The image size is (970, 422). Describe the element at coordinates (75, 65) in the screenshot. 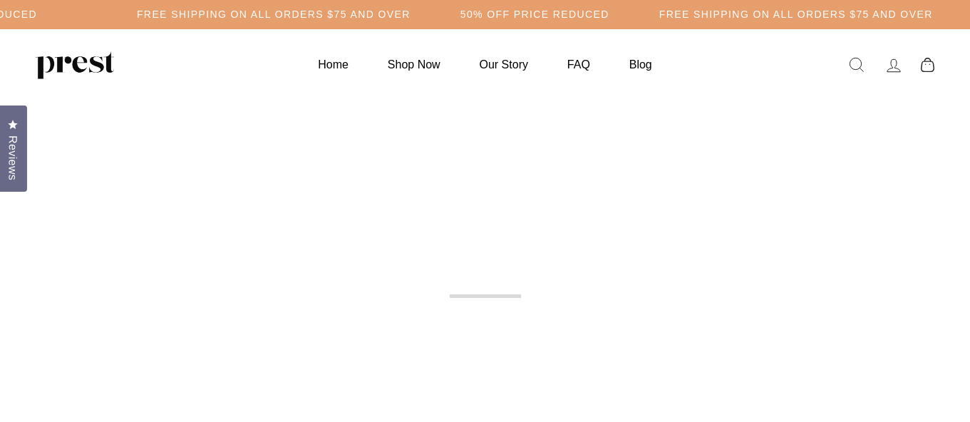

I see `img: PREST ORGANICS` at that location.